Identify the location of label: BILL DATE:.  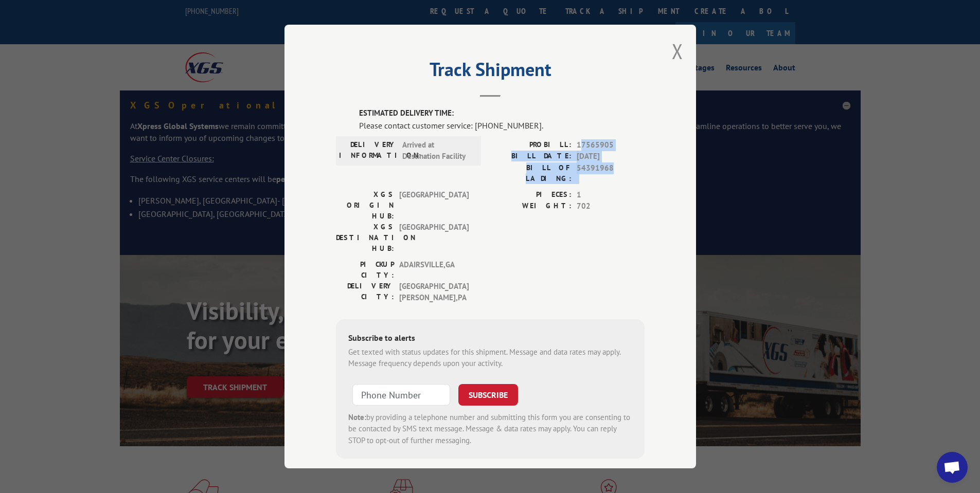
(531, 157).